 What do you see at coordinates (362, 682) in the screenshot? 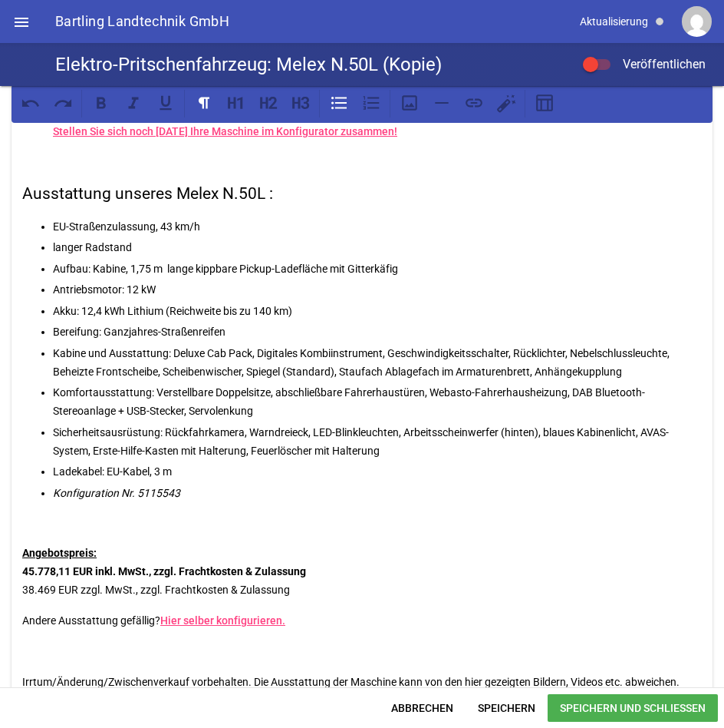
I see `p: Irrtum/Änderung/Zwischenverkauf vorbehalten. Die Ausstattung der Maschine kann von den hier gezei...` at bounding box center [362, 682].